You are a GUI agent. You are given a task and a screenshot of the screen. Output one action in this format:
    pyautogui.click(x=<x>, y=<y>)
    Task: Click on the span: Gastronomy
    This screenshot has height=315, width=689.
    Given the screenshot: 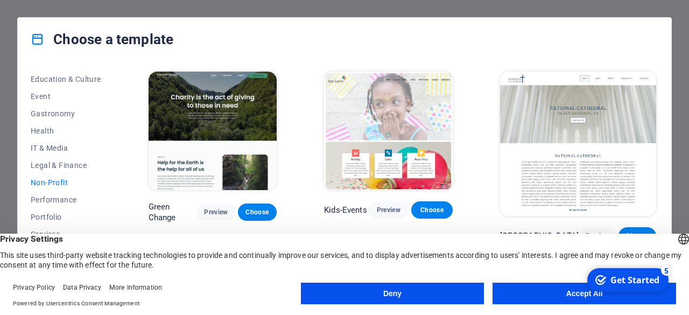 What is the action you would take?
    pyautogui.click(x=66, y=114)
    